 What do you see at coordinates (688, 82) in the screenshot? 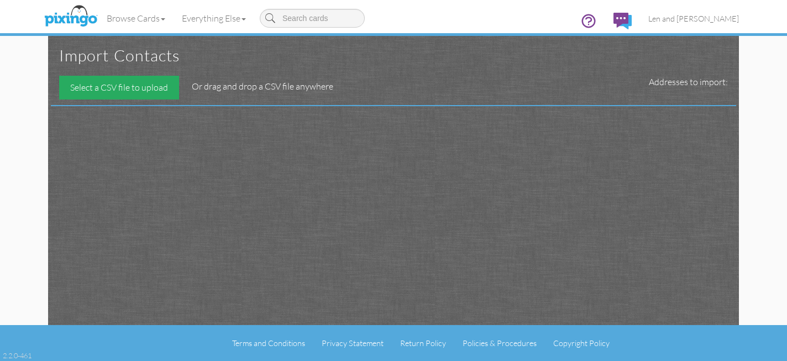
I see `div: Addresses to import:` at bounding box center [688, 82].